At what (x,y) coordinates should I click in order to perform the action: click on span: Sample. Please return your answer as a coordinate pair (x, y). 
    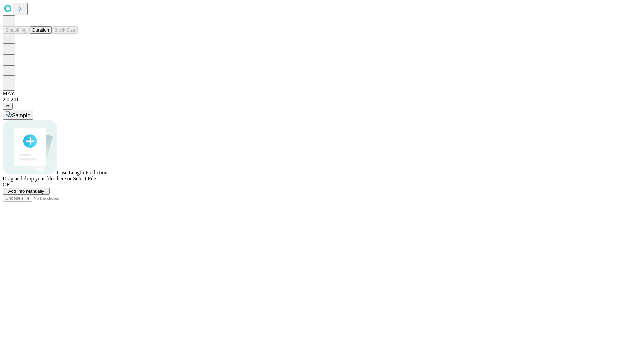
    Looking at the image, I should click on (21, 116).